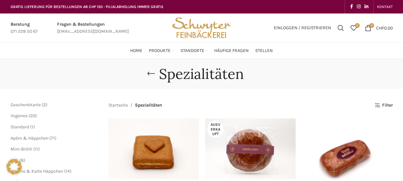 The image size is (403, 181). Describe the element at coordinates (354, 28) in the screenshot. I see `div: Meine Wunschliste` at that location.